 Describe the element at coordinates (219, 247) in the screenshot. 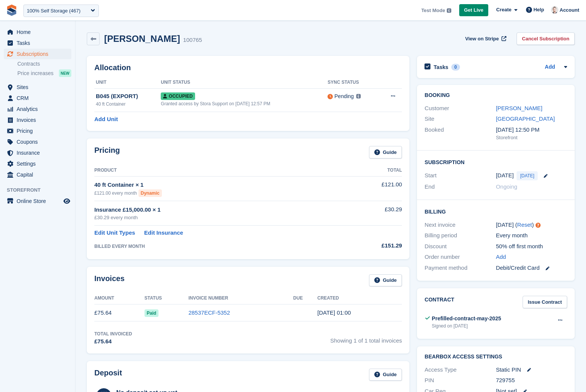

I see `div: BILLED EVERY MONTH` at that location.